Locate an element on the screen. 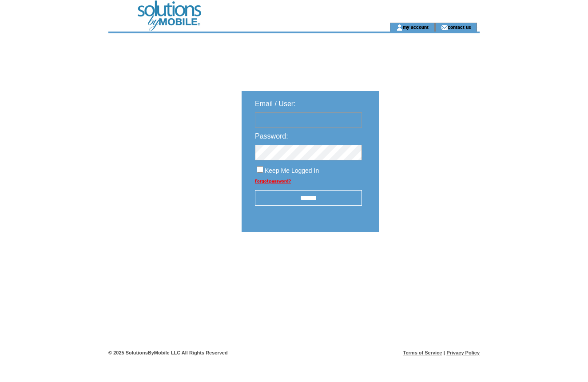 The width and height of the screenshot is (588, 382). a: Terms of Service is located at coordinates (423, 352).